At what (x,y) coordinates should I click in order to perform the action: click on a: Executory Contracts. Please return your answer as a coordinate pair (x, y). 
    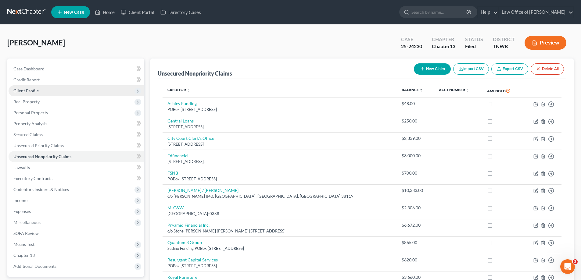
    Looking at the image, I should click on (76, 179).